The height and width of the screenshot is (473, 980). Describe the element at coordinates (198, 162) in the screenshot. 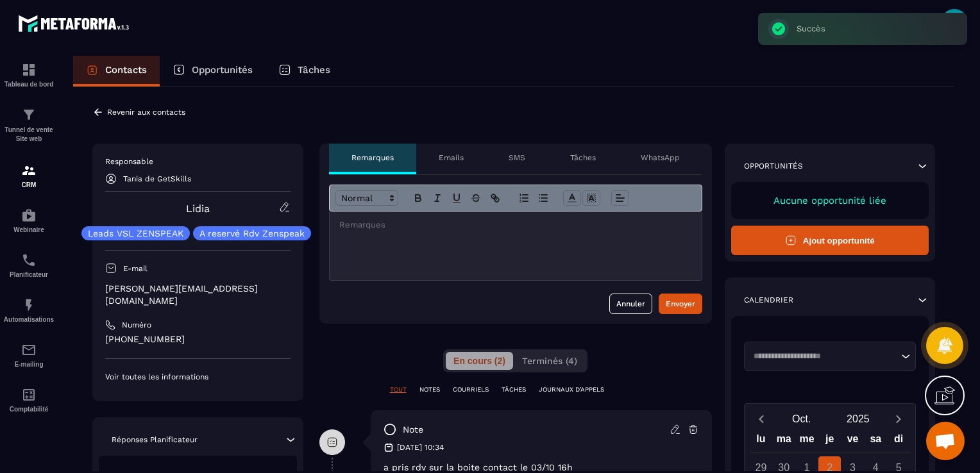

I see `p: Responsable` at that location.